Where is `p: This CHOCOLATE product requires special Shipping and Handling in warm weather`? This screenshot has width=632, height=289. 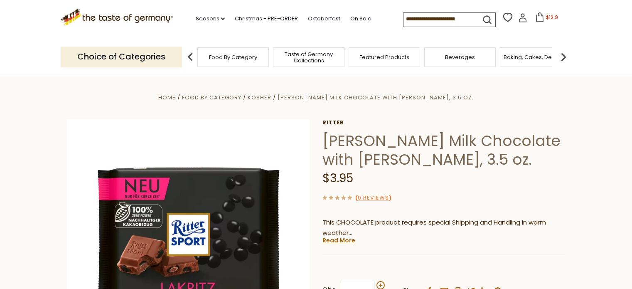 p: This CHOCOLATE product requires special Shipping and Handling in warm weather is located at coordinates (443, 228).